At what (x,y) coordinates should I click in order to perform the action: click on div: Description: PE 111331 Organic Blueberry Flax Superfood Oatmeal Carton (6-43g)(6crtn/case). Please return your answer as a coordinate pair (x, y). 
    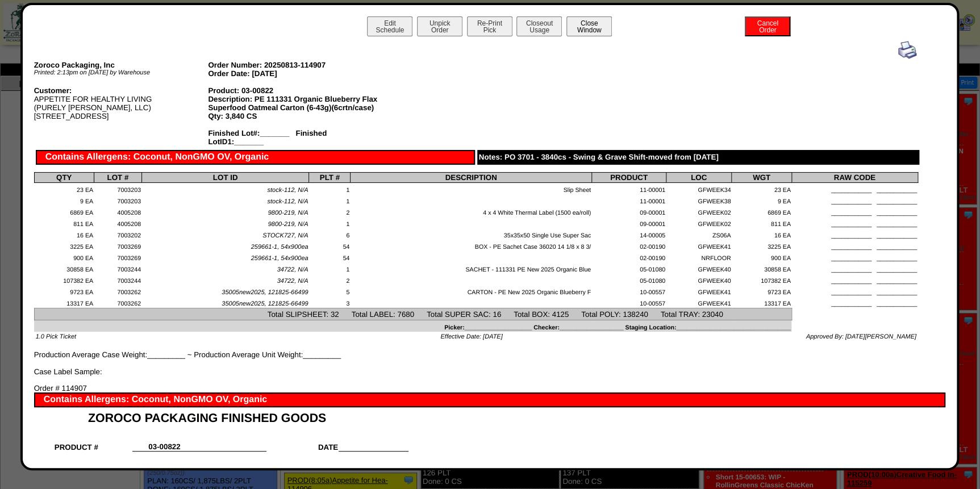
    Looking at the image, I should click on (295, 103).